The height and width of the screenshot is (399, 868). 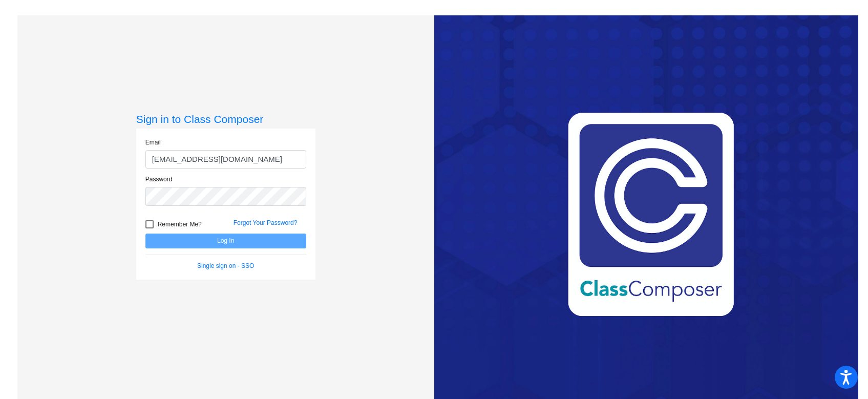 I want to click on h3: Sign in to Class Composer, so click(x=226, y=119).